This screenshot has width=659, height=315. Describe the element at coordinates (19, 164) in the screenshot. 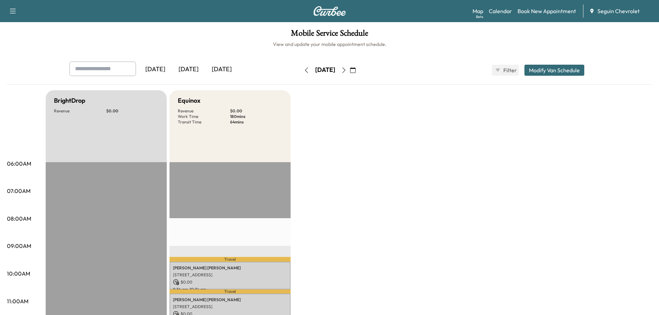

I see `p: 06:00AM` at that location.